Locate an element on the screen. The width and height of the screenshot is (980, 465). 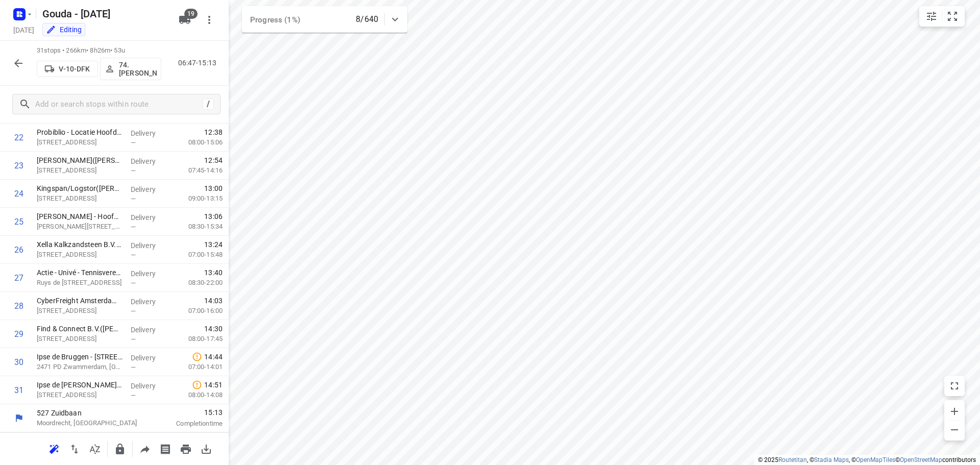
span: Print route is located at coordinates (185, 448).